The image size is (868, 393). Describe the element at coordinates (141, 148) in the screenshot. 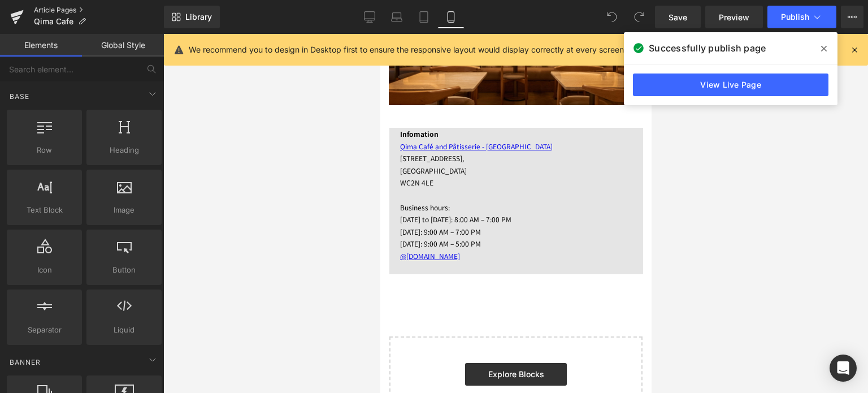

I see `p: WC2N 4LE` at that location.